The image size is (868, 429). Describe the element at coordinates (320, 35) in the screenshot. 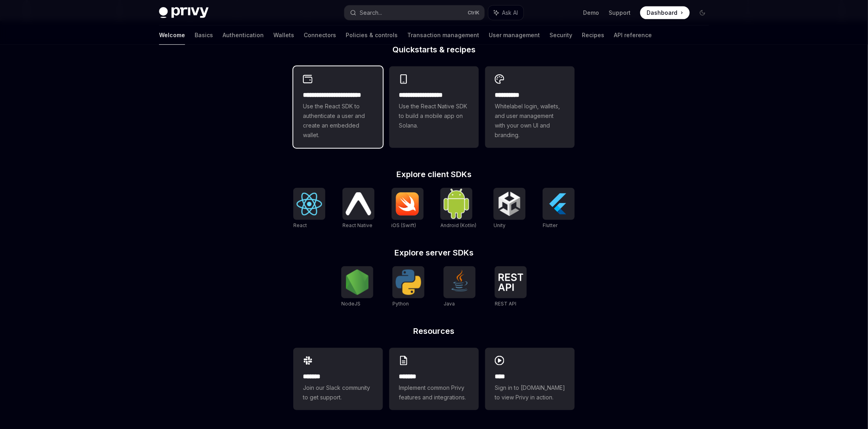

I see `a: Connectors` at that location.